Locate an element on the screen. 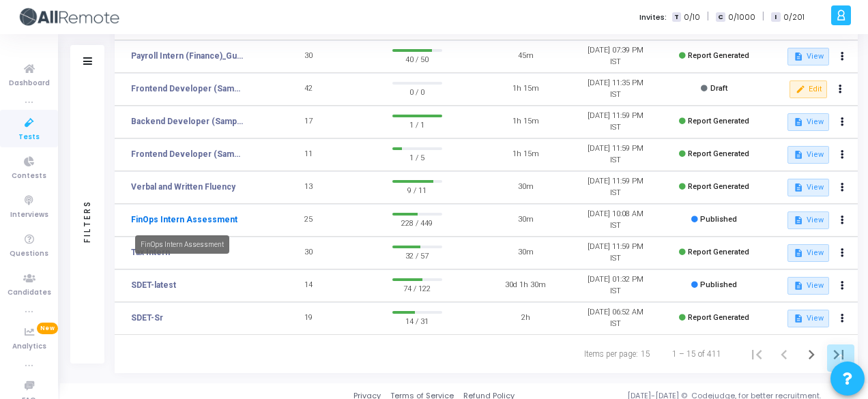 This screenshot has height=399, width=868. a: FinOps Intern Assessment is located at coordinates (184, 220).